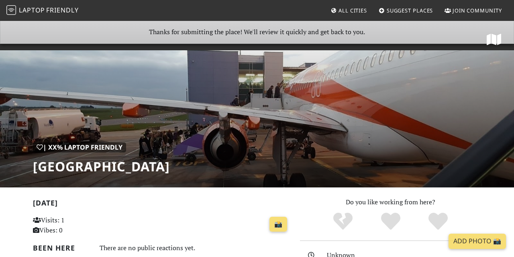 This screenshot has width=514, height=257. Describe the element at coordinates (353, 10) in the screenshot. I see `span: All Cities` at that location.